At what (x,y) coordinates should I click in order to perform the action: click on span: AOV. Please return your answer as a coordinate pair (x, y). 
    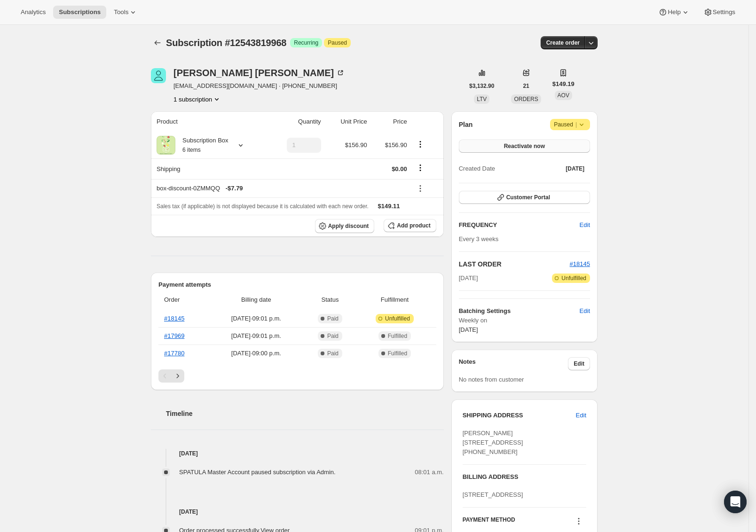
    Looking at the image, I should click on (564, 95).